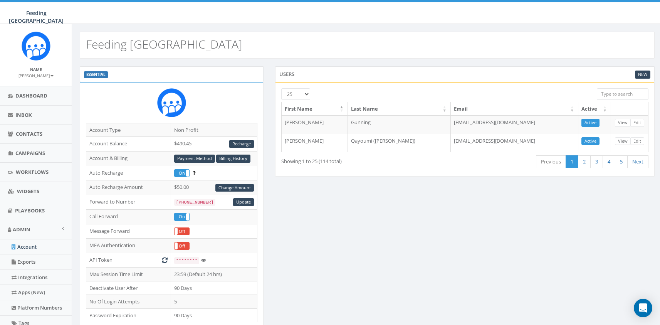 Image resolution: width=660 pixels, height=325 pixels. Describe the element at coordinates (30, 153) in the screenshot. I see `span: Campaigns` at that location.